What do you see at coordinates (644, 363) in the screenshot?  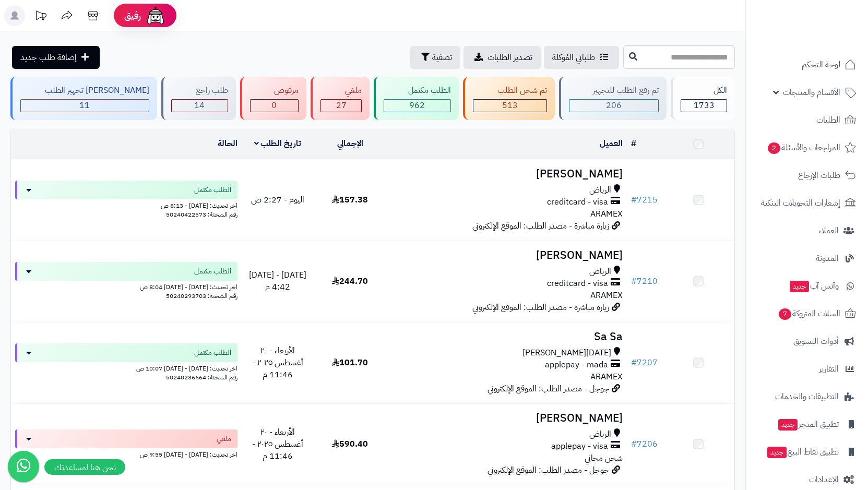 I see `a: #7207` at bounding box center [644, 363].